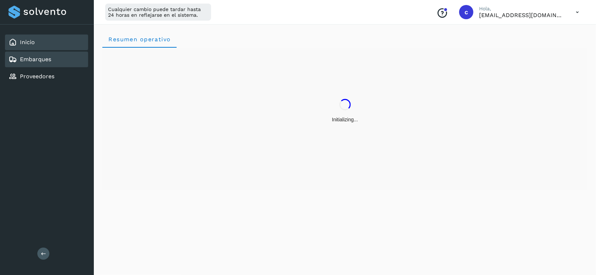 This screenshot has height=275, width=596. What do you see at coordinates (47, 42) in the screenshot?
I see `div: Inicio` at bounding box center [47, 42].